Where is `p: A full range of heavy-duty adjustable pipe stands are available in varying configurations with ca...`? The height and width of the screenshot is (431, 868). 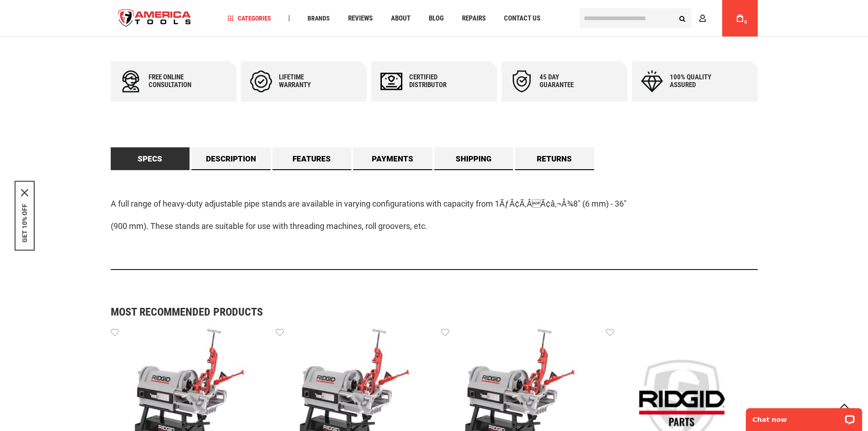 p: A full range of heavy-duty adjustable pipe stands are available in varying configurations with ca... is located at coordinates (434, 204).